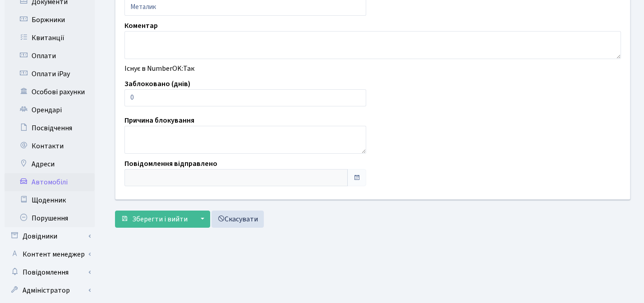 The height and width of the screenshot is (303, 644). What do you see at coordinates (50, 56) in the screenshot?
I see `a: Оплати` at bounding box center [50, 56].